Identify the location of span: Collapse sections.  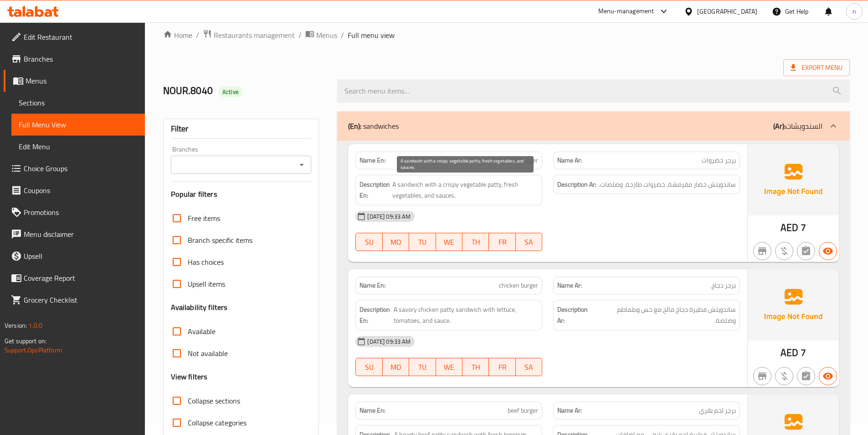
(214, 400).